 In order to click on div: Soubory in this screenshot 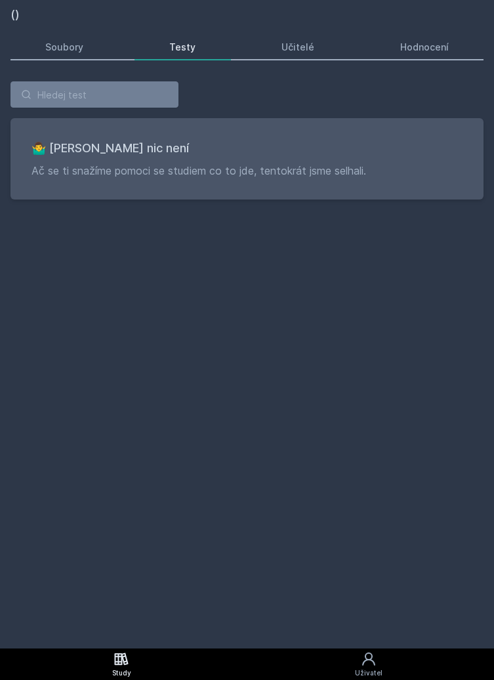, I will do `click(64, 47)`.